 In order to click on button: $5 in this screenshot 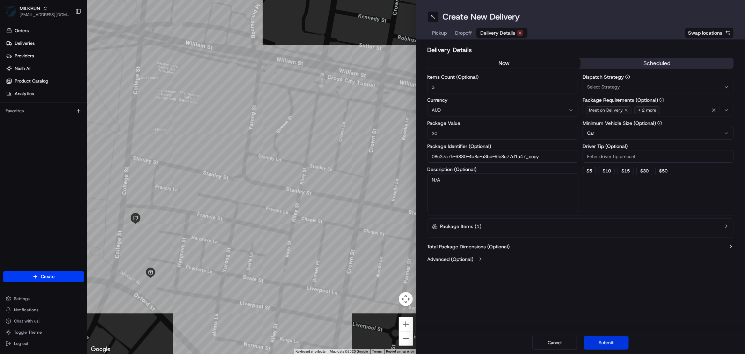, I will do `click(589, 171)`.